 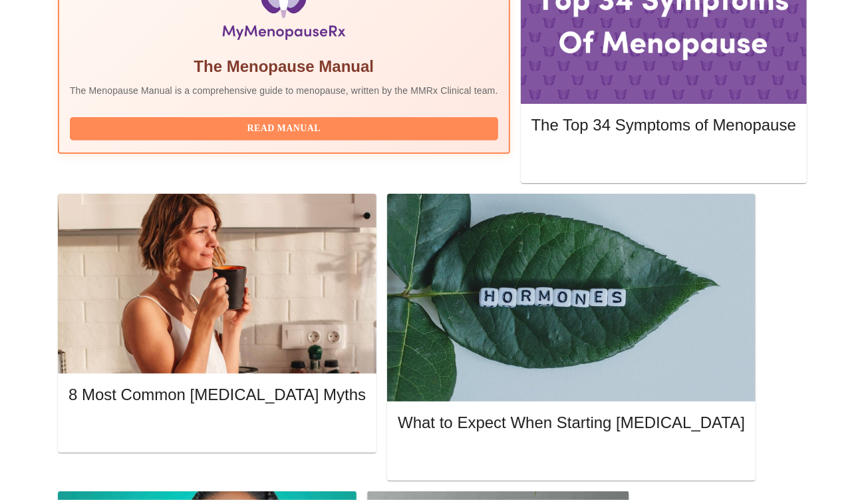 What do you see at coordinates (284, 67) in the screenshot?
I see `h5: The Menopause Manual` at bounding box center [284, 67].